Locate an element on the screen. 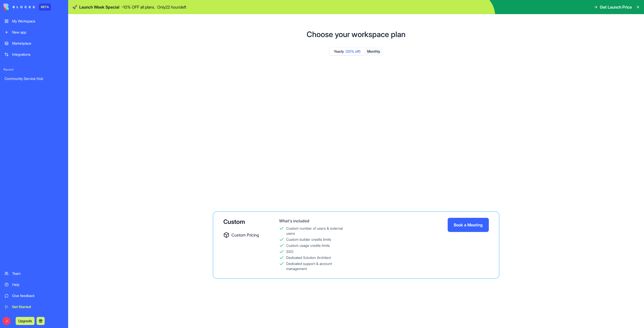 Image resolution: width=644 pixels, height=328 pixels. a: My Workspace is located at coordinates (34, 21).